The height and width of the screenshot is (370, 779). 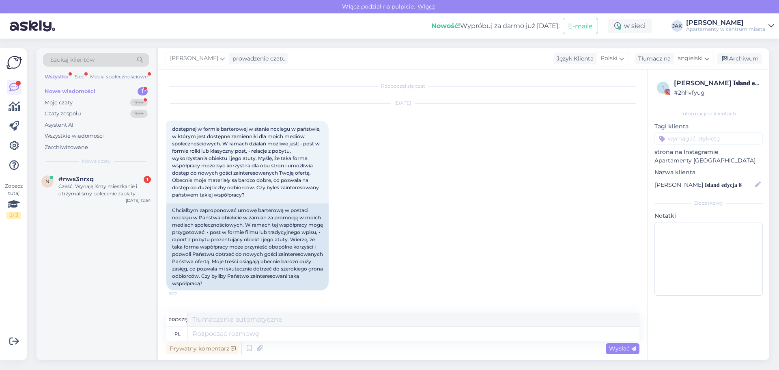 I want to click on font: angielski, so click(x=690, y=58).